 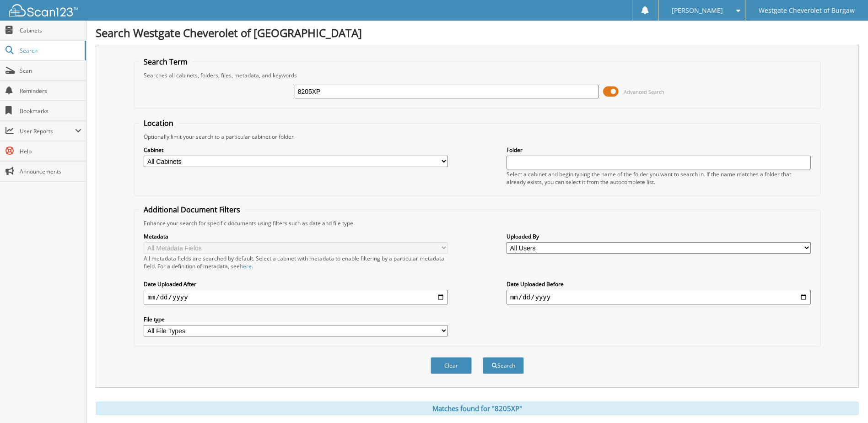 What do you see at coordinates (296, 150) in the screenshot?
I see `label: Cabinet` at bounding box center [296, 150].